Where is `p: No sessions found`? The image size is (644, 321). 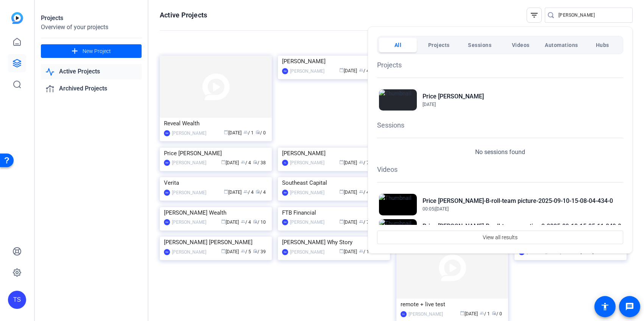 p: No sessions found is located at coordinates (500, 152).